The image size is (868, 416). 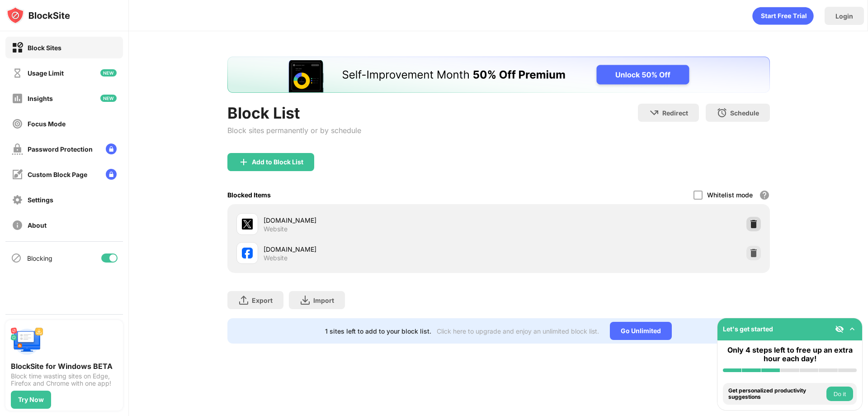 I want to click on div: Login, so click(x=844, y=16).